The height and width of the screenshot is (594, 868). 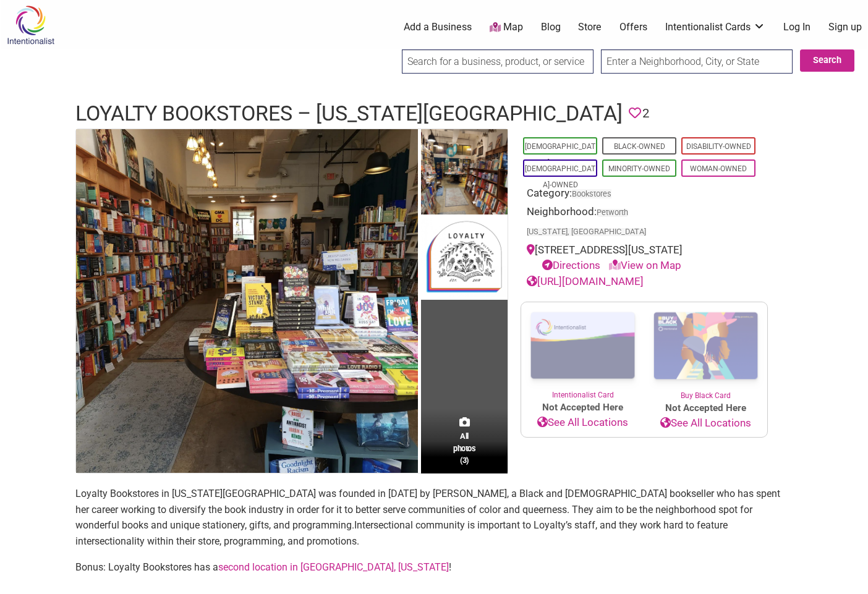 I want to click on a: Bookstores, so click(x=591, y=193).